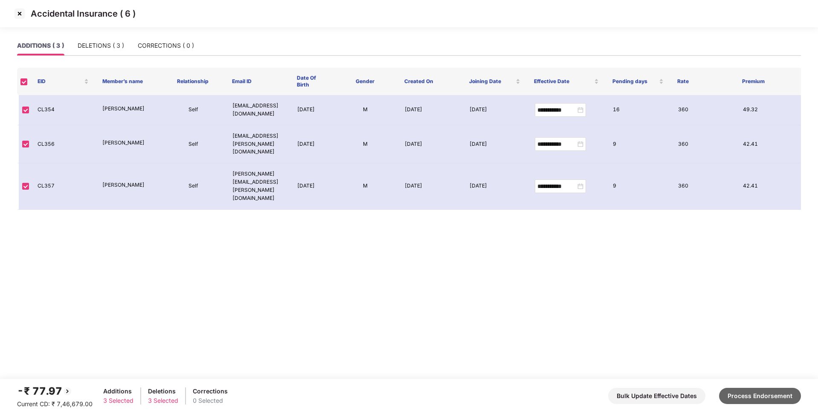 The image size is (818, 413). What do you see at coordinates (128, 81) in the screenshot?
I see `th: Member’s name` at bounding box center [128, 81].